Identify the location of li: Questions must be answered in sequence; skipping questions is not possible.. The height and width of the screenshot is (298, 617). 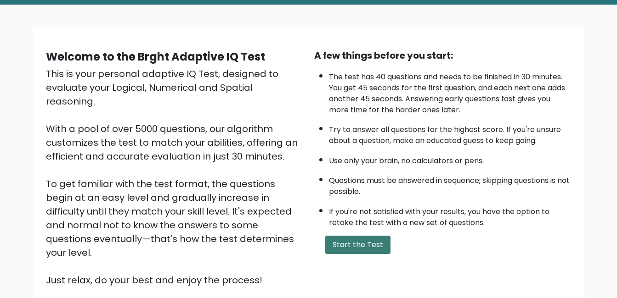
(450, 184).